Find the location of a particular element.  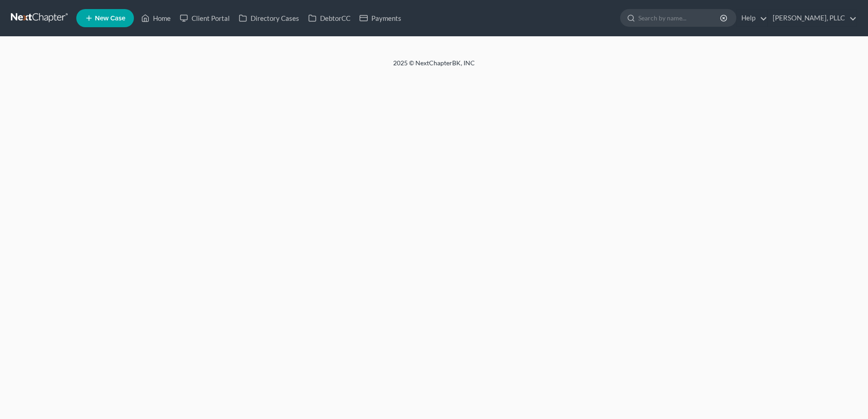

a: Client Portal is located at coordinates (205, 18).